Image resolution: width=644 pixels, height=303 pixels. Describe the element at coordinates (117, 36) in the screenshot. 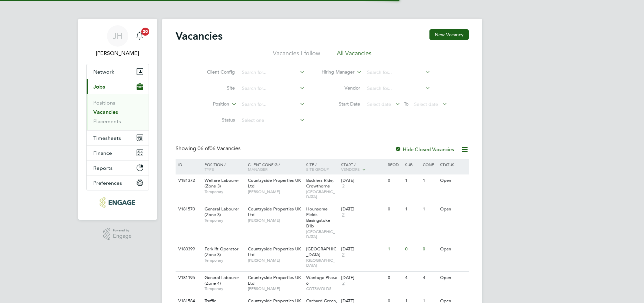

I see `span: JH` at that location.